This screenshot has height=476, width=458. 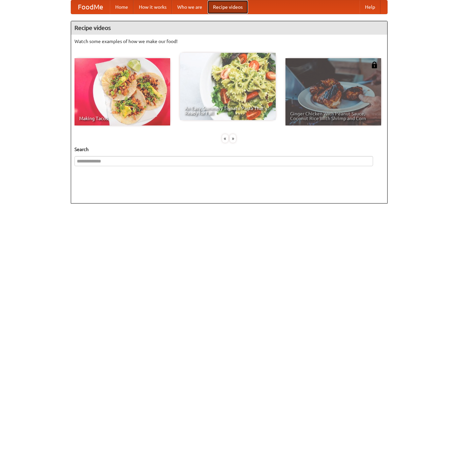 I want to click on a: How it works, so click(x=153, y=7).